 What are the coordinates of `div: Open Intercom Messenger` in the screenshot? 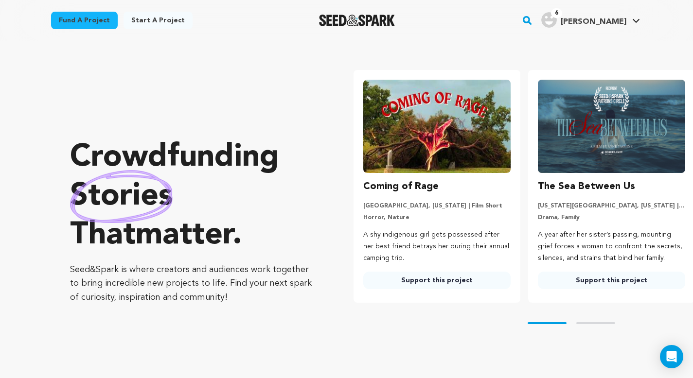 It's located at (672, 357).